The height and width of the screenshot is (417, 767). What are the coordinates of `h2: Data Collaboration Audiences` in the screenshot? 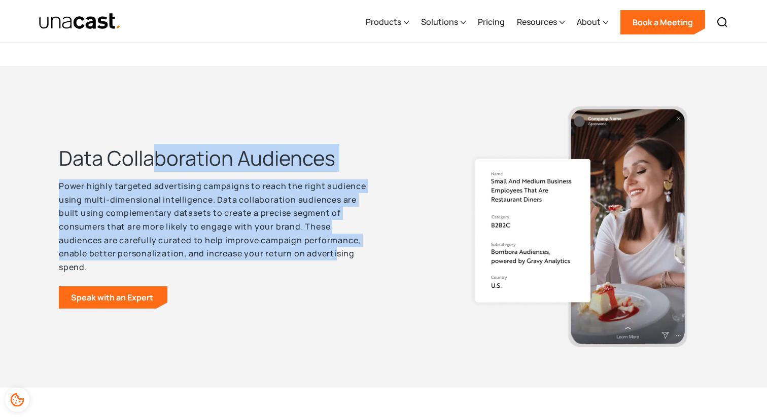 It's located at (214, 158).